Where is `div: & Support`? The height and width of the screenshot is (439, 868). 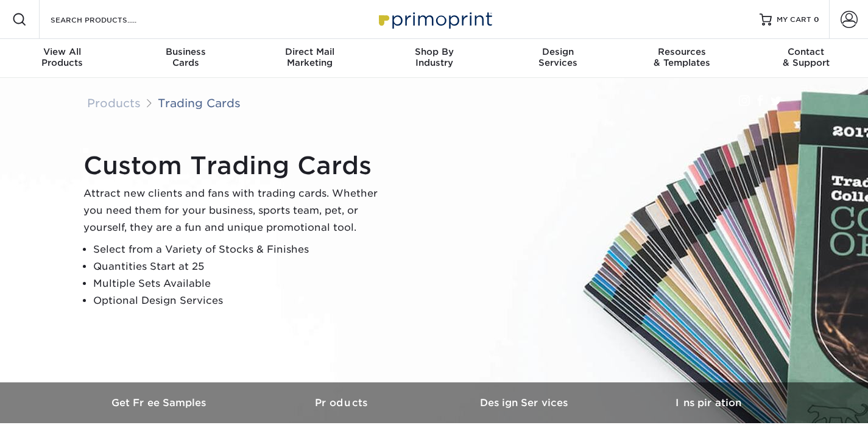
div: & Support is located at coordinates (806, 57).